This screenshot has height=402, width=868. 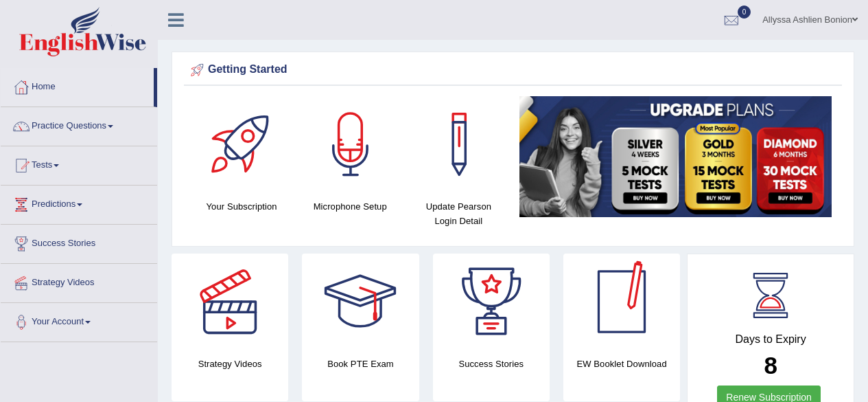 I want to click on a: Strategy Videos, so click(x=79, y=281).